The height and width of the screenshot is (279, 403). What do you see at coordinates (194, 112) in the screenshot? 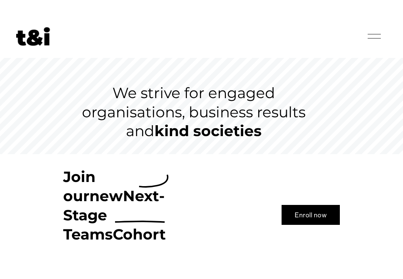
I see `h3: We strive for engaged organisations, business results and` at bounding box center [194, 112].